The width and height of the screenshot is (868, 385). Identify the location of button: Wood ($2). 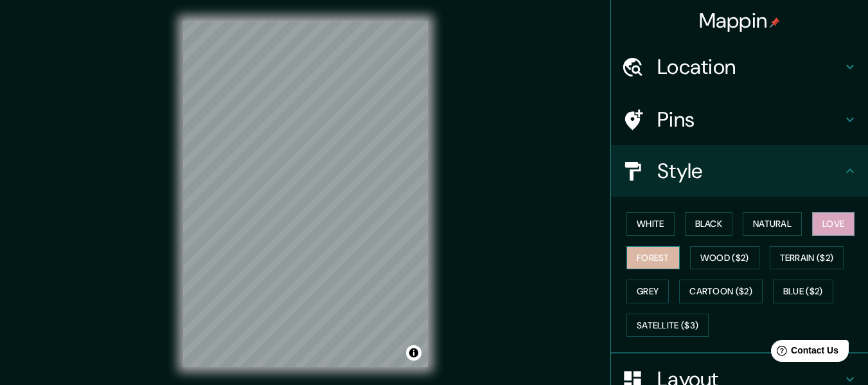
(725, 258).